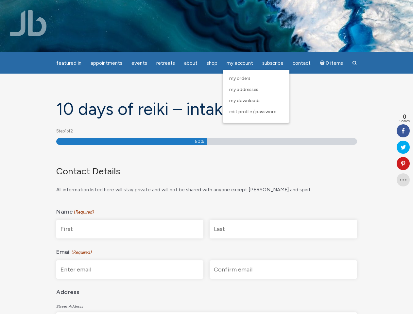 The height and width of the screenshot is (314, 413). Describe the element at coordinates (106, 63) in the screenshot. I see `a: Appointments` at that location.